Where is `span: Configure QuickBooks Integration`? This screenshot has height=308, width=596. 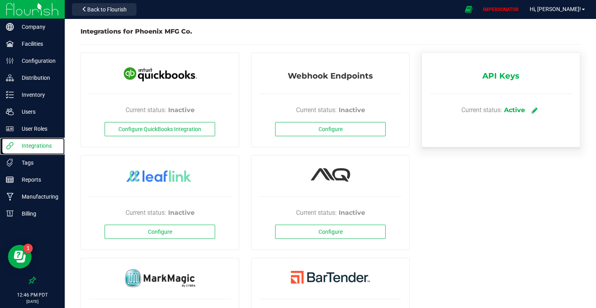
span: Configure QuickBooks Integration is located at coordinates (160, 129).